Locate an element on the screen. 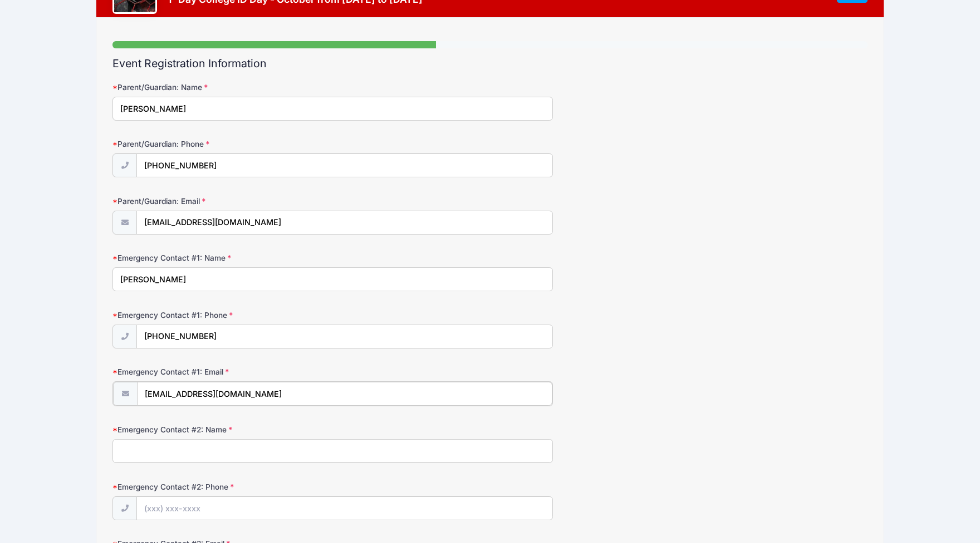 The width and height of the screenshot is (980, 543). label: Parent/Guardian: Email is located at coordinates (238, 201).